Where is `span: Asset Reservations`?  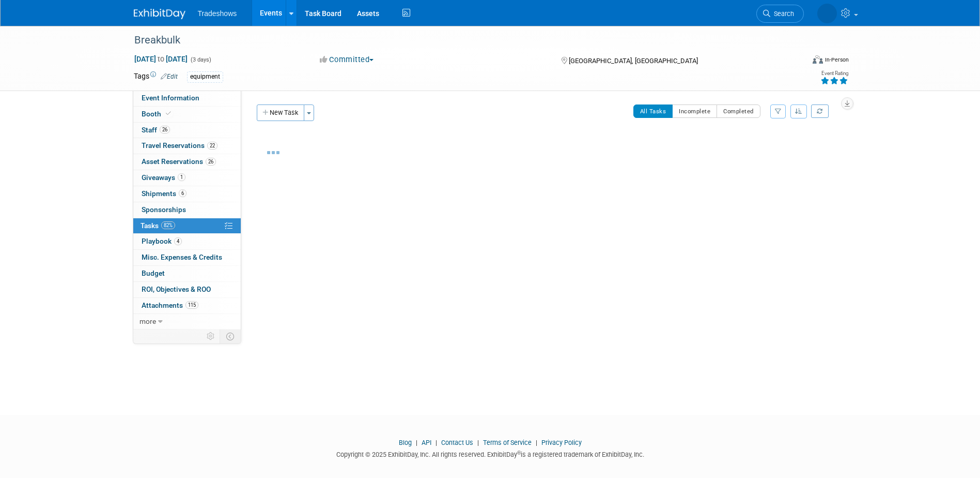
span: Asset Reservations is located at coordinates (179, 161).